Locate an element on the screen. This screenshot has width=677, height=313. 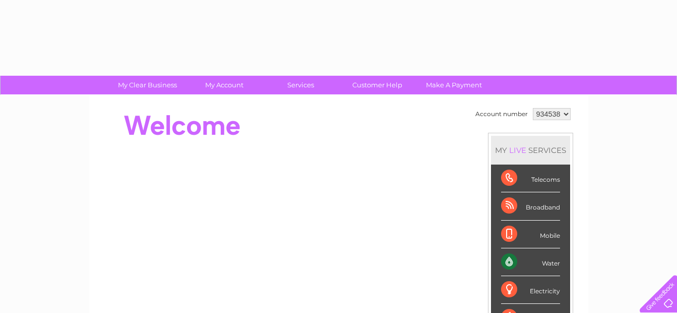
a: Make A Payment is located at coordinates (454, 85).